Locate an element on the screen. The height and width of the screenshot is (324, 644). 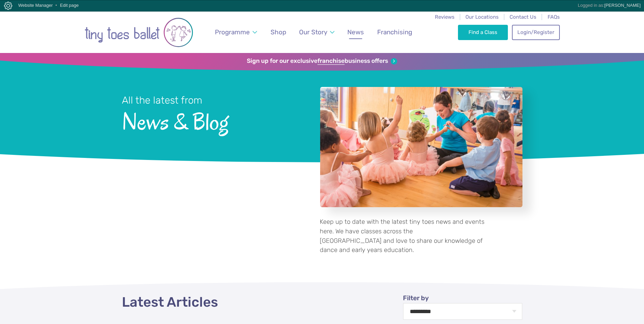
a: Find a Class is located at coordinates (483, 32).